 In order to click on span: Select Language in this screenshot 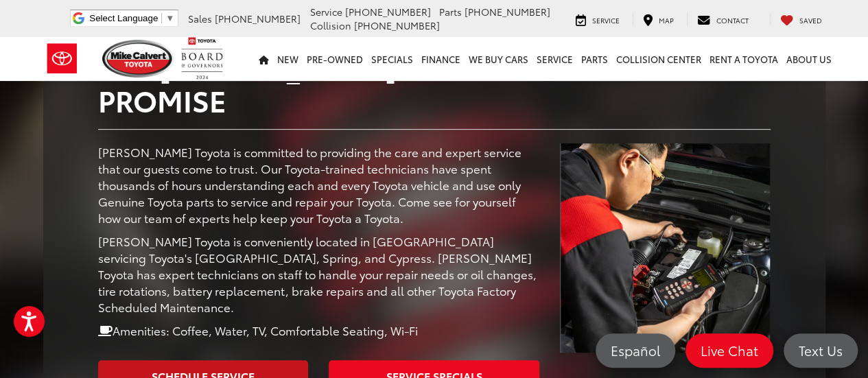, I will do `click(123, 18)`.